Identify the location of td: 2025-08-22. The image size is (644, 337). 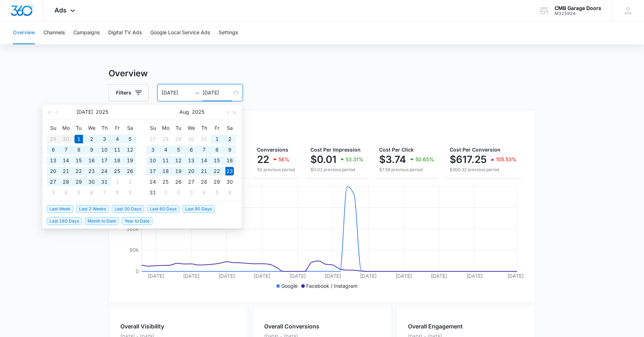
(217, 171).